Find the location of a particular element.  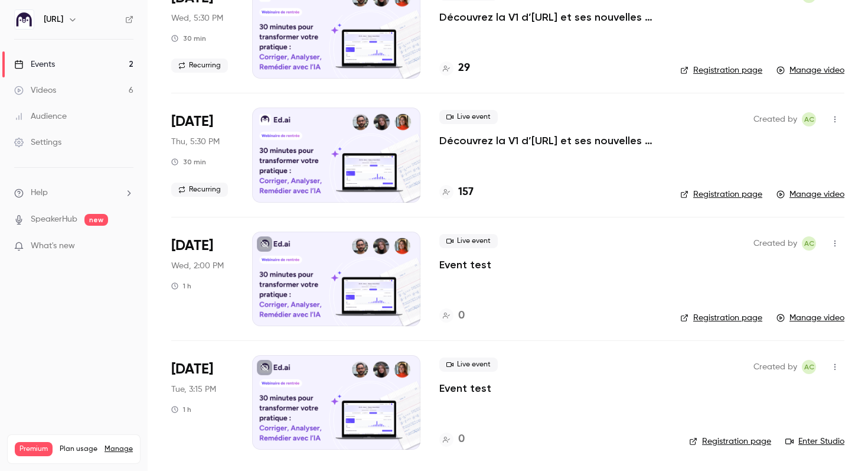

li: help-dropdown-opener is located at coordinates (74, 193).